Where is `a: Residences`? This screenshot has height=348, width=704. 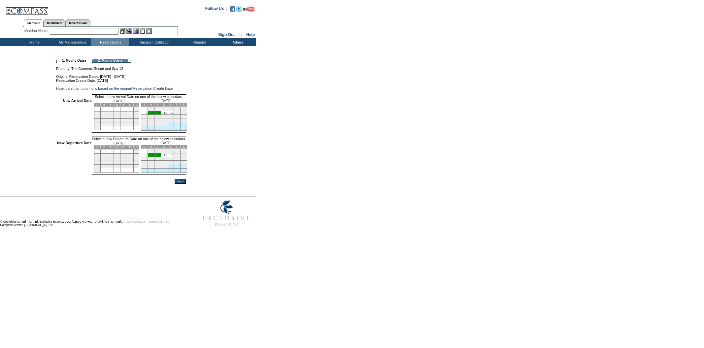
a: Residences is located at coordinates (54, 23).